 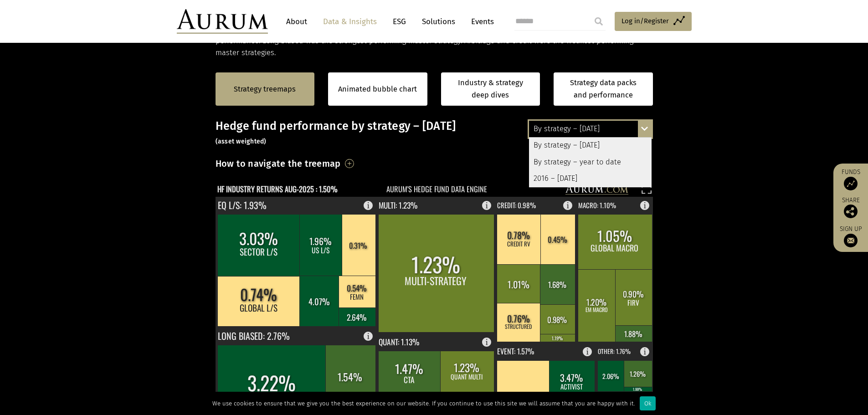 What do you see at coordinates (399, 21) in the screenshot?
I see `a: ESG` at bounding box center [399, 21].